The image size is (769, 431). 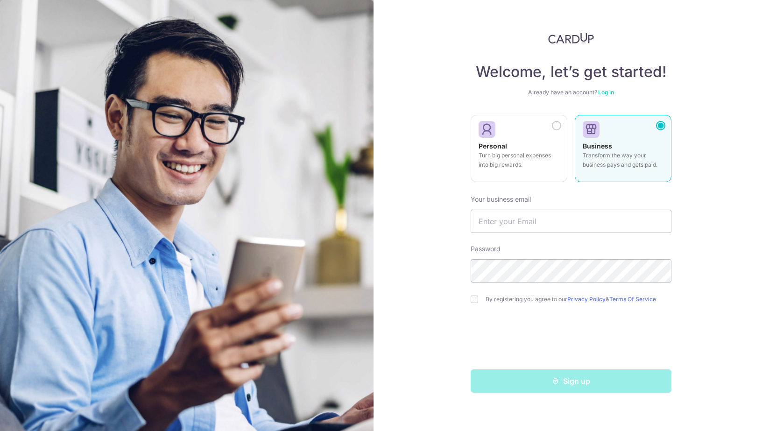 I want to click on label: Password, so click(x=486, y=249).